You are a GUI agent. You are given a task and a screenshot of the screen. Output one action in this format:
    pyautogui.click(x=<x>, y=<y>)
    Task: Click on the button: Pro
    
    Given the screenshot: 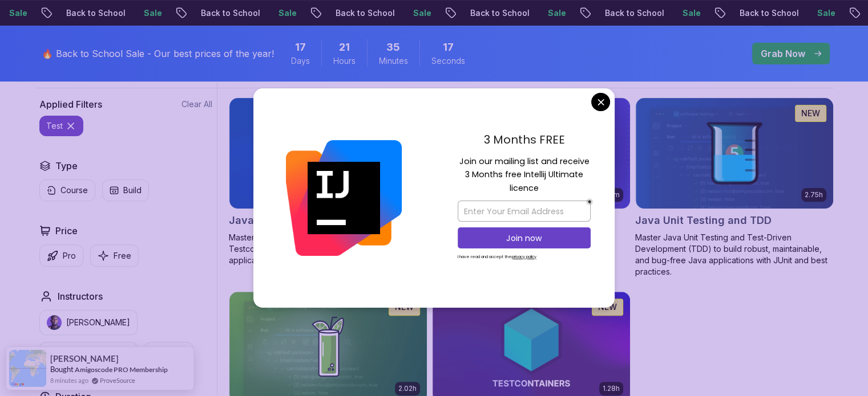 What is the action you would take?
    pyautogui.click(x=61, y=255)
    